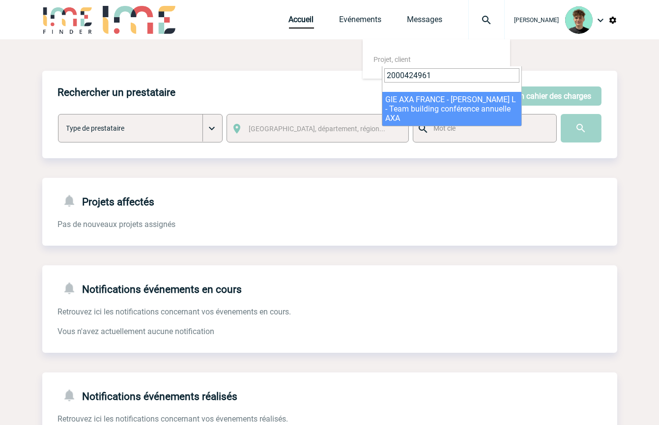 Image resolution: width=659 pixels, height=425 pixels. What do you see at coordinates (489, 128) in the screenshot?
I see `input: Mot clé` at bounding box center [489, 128].